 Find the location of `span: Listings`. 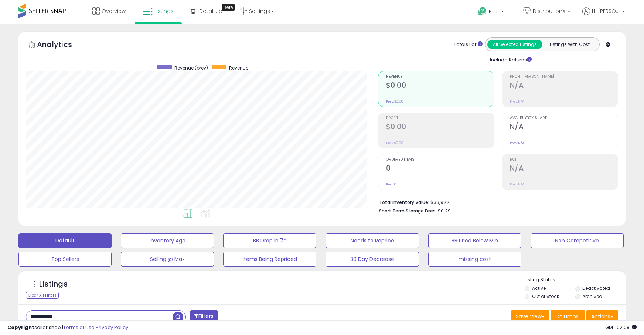

span: Listings is located at coordinates (164, 11).